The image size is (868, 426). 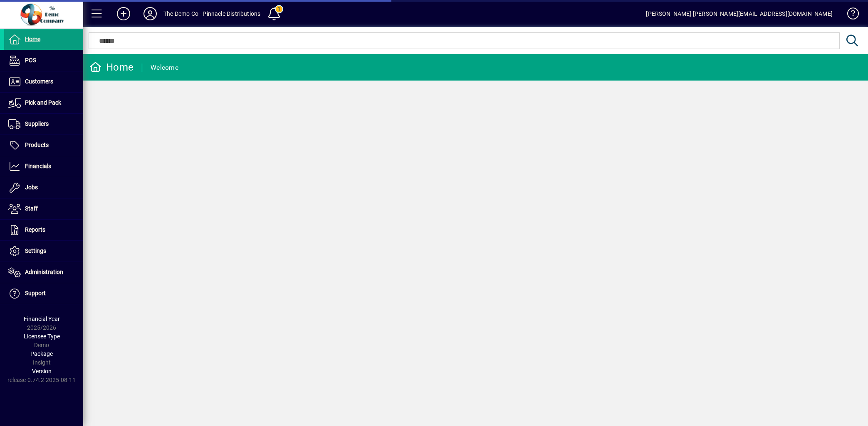 I want to click on span: Package, so click(x=41, y=354).